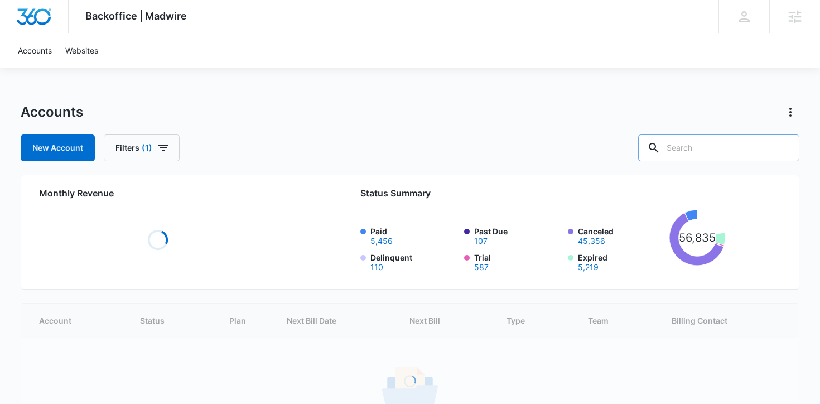 The image size is (820, 404). What do you see at coordinates (591, 241) in the screenshot?
I see `button: Canceled` at bounding box center [591, 241].